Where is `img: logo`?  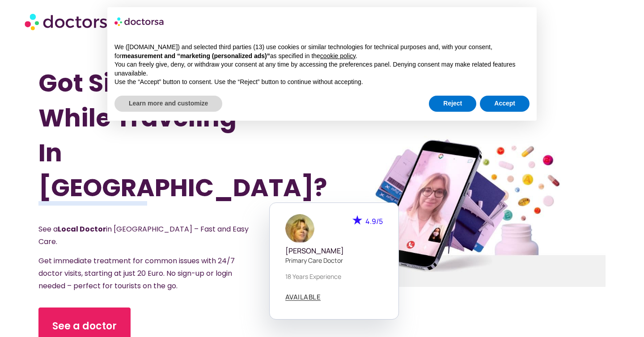 img: logo is located at coordinates (140, 21).